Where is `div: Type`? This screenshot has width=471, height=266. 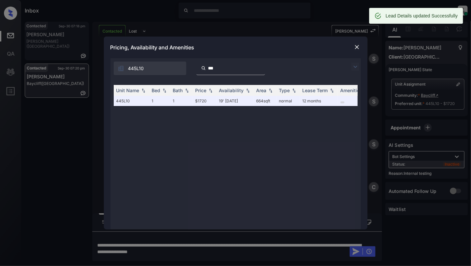
div: Type is located at coordinates (284, 90).